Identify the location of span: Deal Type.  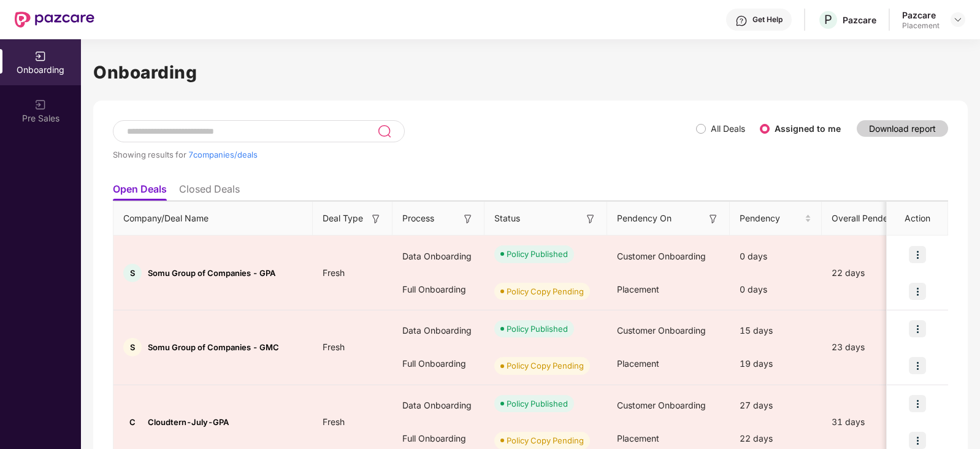
(343, 219).